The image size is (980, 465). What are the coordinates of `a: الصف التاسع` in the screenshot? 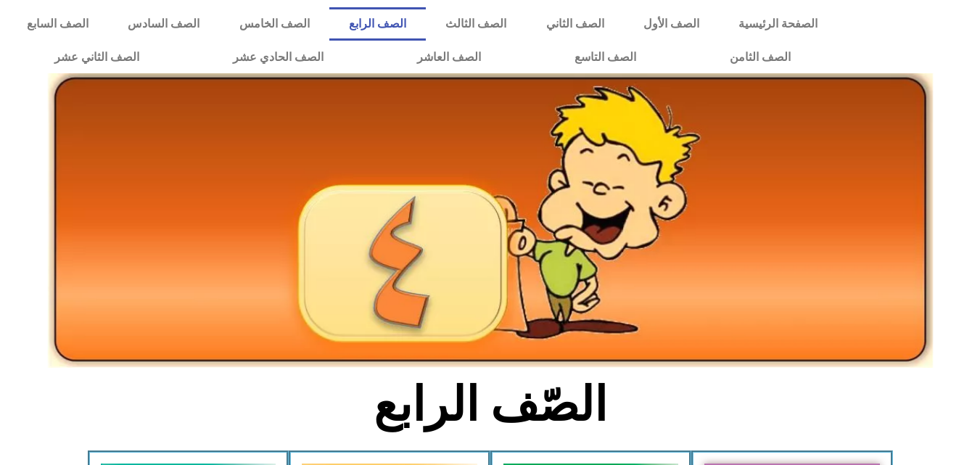 It's located at (605, 57).